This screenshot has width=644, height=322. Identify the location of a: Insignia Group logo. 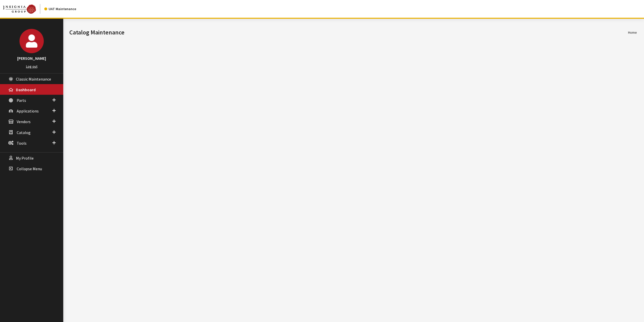
(23, 9).